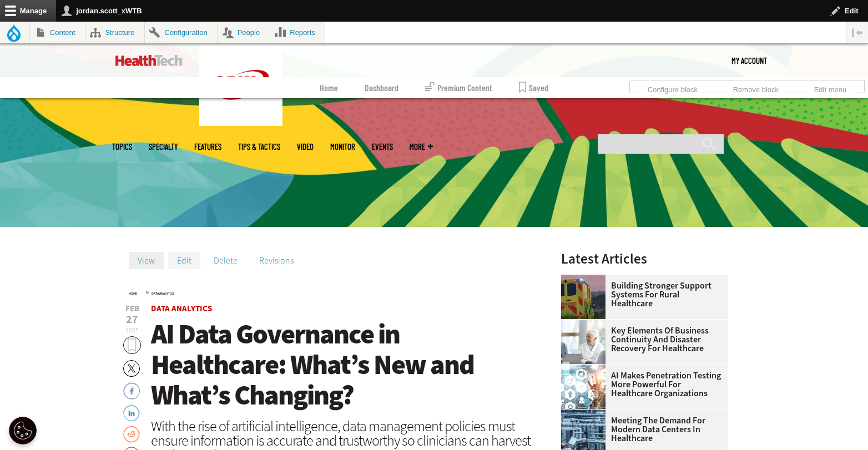  Describe the element at coordinates (306, 146) in the screenshot. I see `a: Video` at that location.